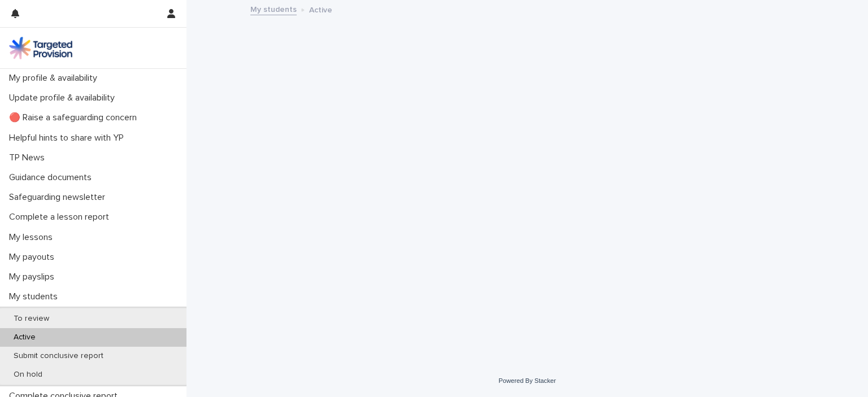  I want to click on p: On hold, so click(28, 375).